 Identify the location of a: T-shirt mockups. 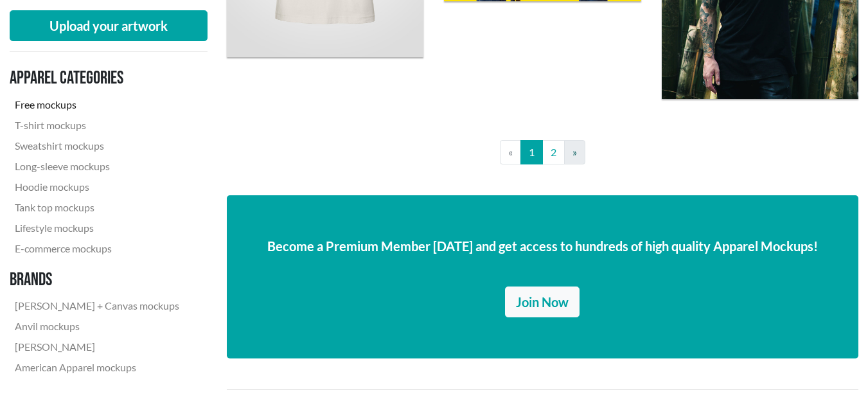
(97, 125).